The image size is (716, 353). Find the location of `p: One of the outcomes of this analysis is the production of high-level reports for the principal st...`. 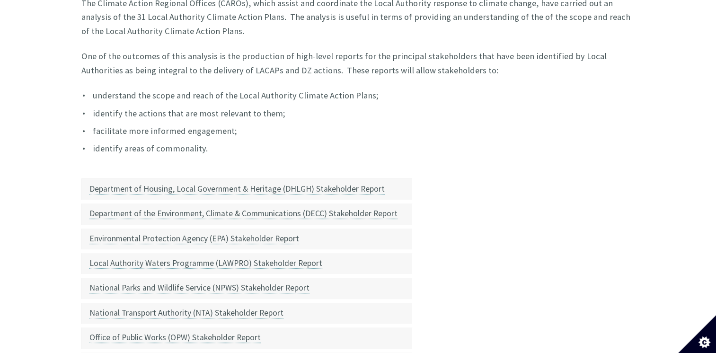

p: One of the outcomes of this analysis is the production of high-level reports for the principal st... is located at coordinates (358, 63).